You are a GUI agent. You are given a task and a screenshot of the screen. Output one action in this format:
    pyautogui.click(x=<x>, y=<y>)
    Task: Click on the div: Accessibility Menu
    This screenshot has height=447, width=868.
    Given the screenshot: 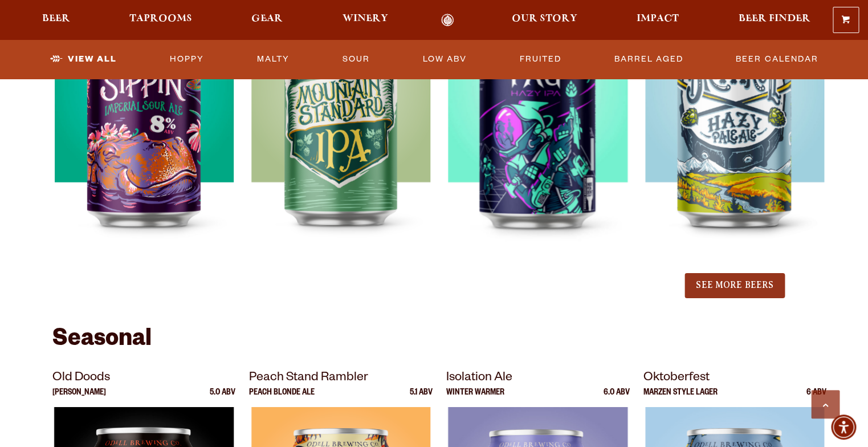 What is the action you would take?
    pyautogui.click(x=844, y=427)
    